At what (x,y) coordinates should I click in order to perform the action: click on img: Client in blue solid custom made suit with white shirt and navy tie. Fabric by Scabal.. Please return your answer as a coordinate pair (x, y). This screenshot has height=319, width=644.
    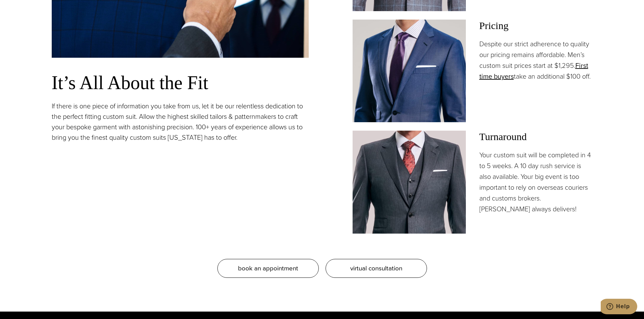
    Looking at the image, I should click on (409, 71).